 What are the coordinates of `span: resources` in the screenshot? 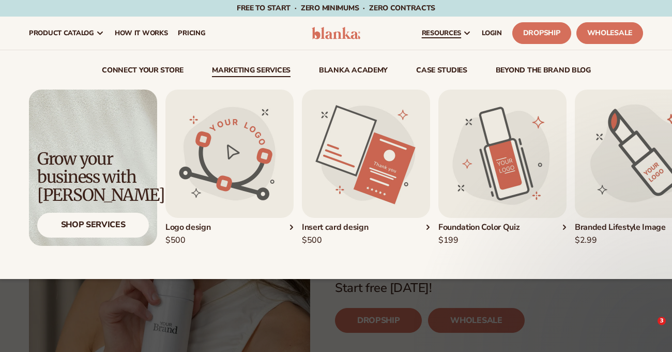 It's located at (442, 33).